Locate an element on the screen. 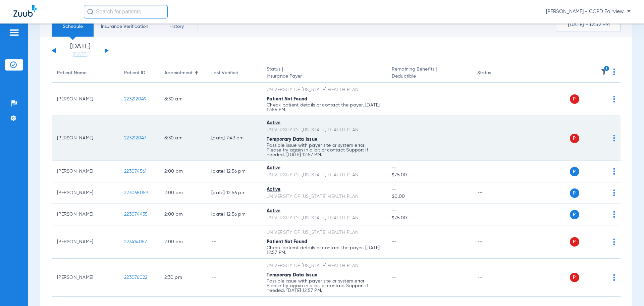 The width and height of the screenshot is (644, 306). th: Status is located at coordinates (494, 74).